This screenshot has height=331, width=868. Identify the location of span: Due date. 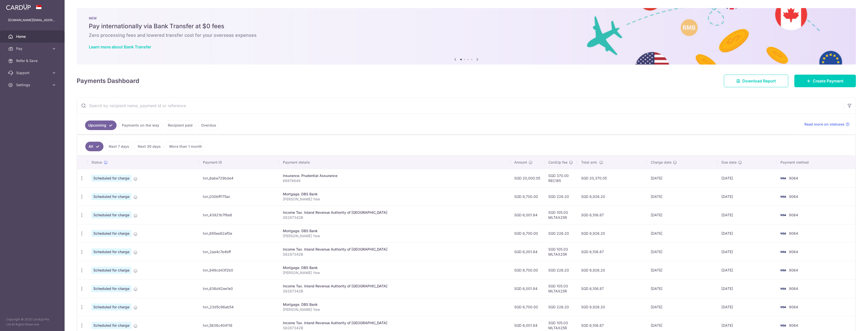
(729, 163).